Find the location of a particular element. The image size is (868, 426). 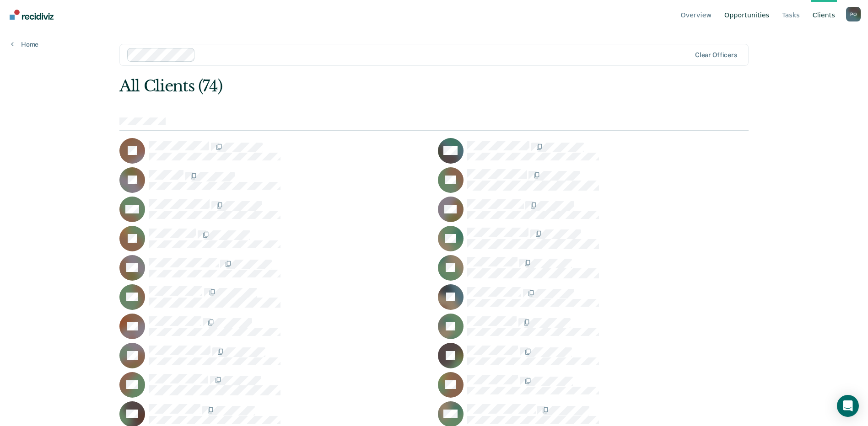

div: Open Intercom Messenger is located at coordinates (848, 406).